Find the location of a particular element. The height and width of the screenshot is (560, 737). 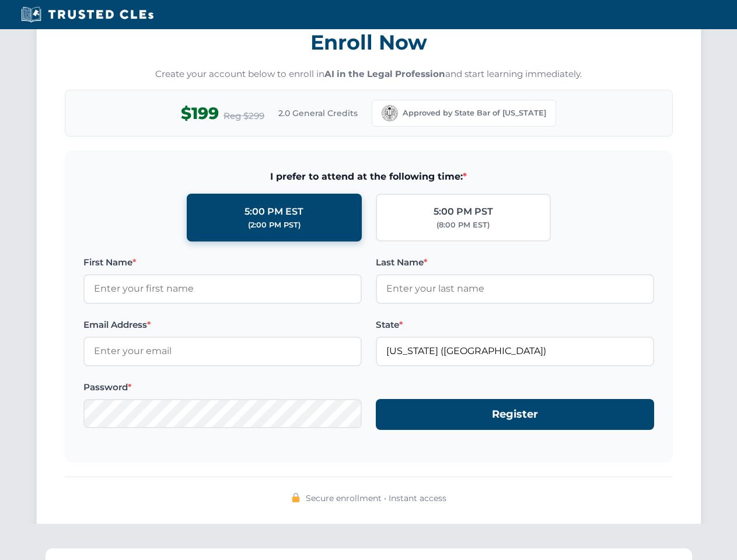

p: Create your account below to enroll in and start learning immediately. is located at coordinates (368, 74).